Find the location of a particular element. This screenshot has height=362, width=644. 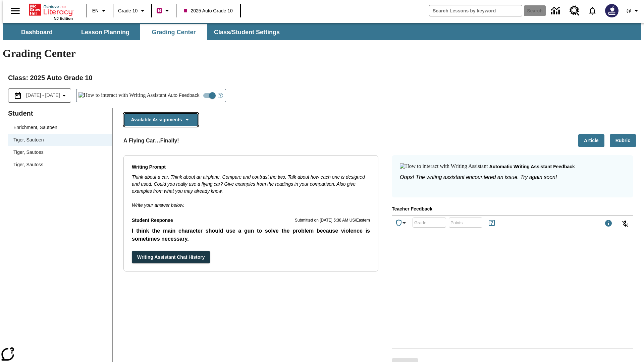

div: Grade: Letters, numbers, %, + and - are allowed. is located at coordinates (429, 223).